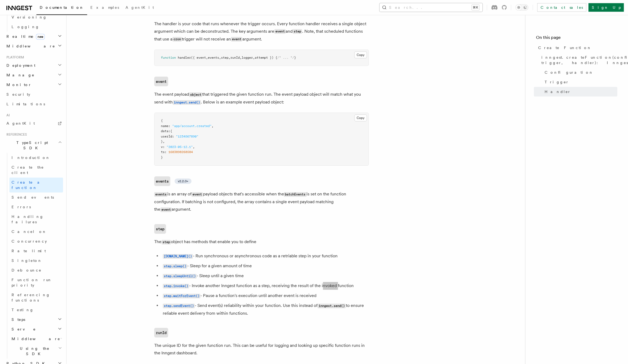 The image size is (628, 364). What do you see at coordinates (24, 37) in the screenshot?
I see `span: Realtime` at bounding box center [24, 37].